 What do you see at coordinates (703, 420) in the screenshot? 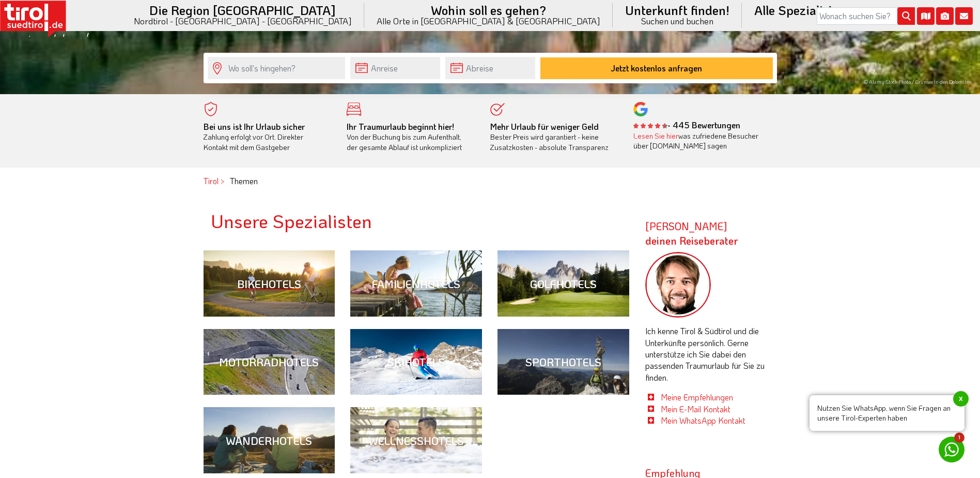
I see `a: Mein WhatsApp Kontakt` at bounding box center [703, 420].